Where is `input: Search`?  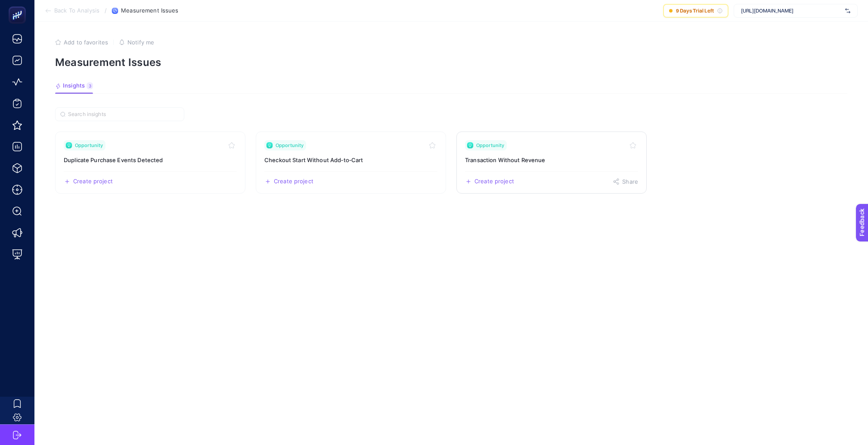
input: Search is located at coordinates (124, 114).